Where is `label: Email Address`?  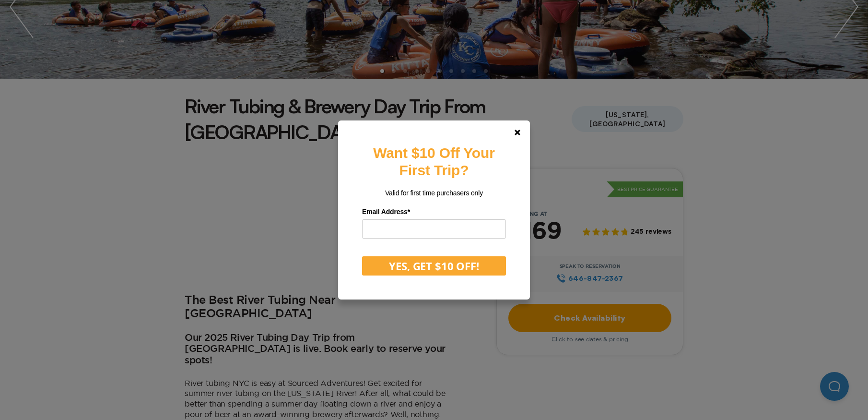
label: Email Address is located at coordinates (434, 212).